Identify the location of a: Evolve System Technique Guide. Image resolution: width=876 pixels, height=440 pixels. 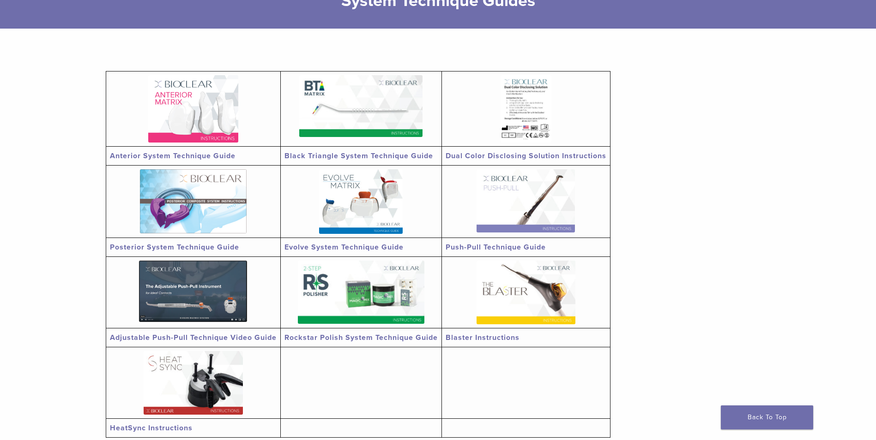
(344, 247).